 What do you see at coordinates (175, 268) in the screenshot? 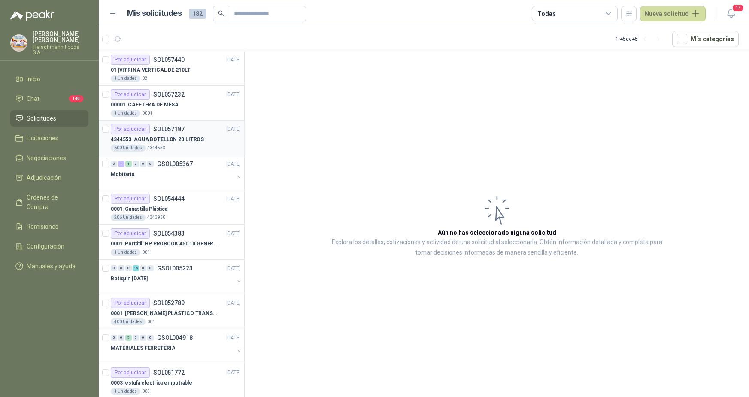
I see `p: GSOL005223` at bounding box center [175, 268].